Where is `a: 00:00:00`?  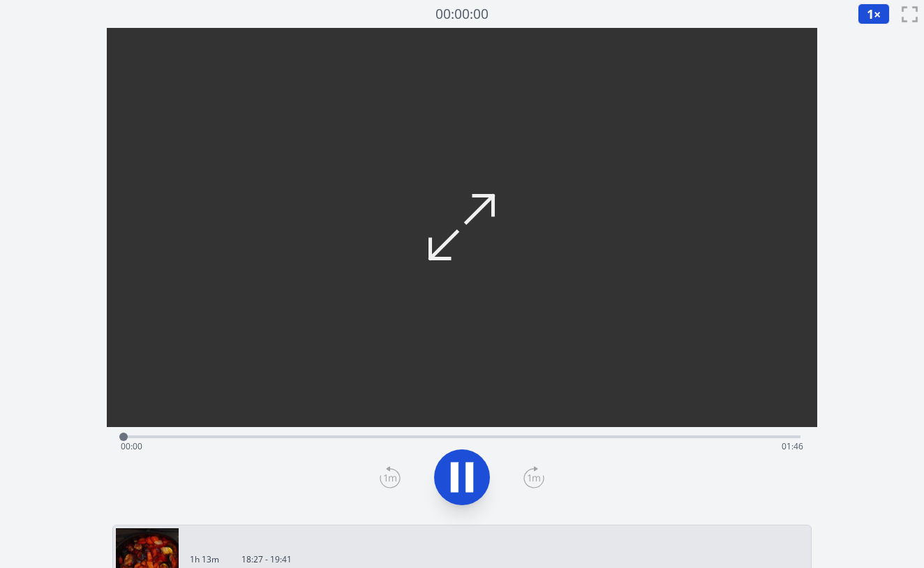
a: 00:00:00 is located at coordinates (462, 14).